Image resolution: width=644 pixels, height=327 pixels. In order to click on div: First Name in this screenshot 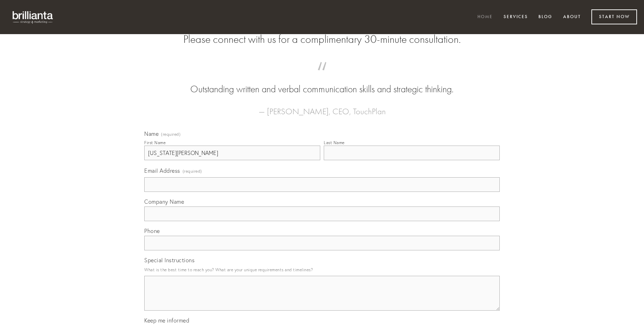, I will do `click(155, 142)`.